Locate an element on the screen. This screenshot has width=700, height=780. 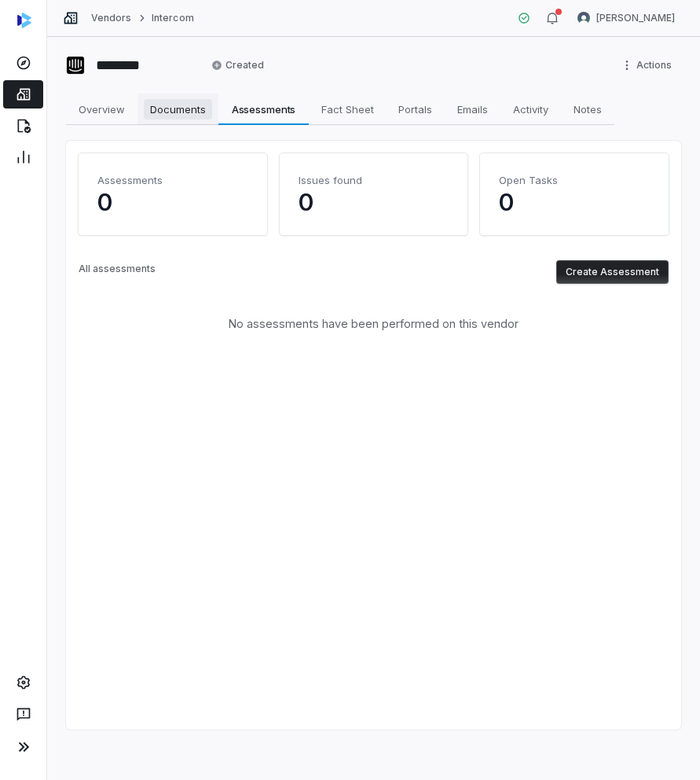
span: Documents is located at coordinates (178, 110).